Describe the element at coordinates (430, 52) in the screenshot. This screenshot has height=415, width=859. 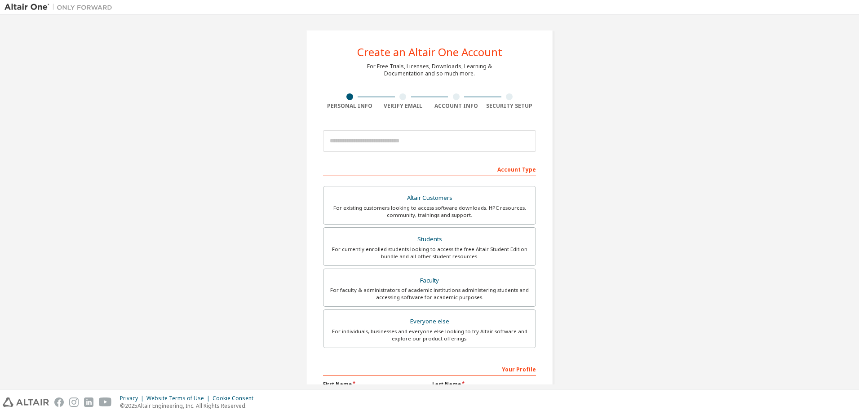
I see `div: Create an Altair One Account` at that location.